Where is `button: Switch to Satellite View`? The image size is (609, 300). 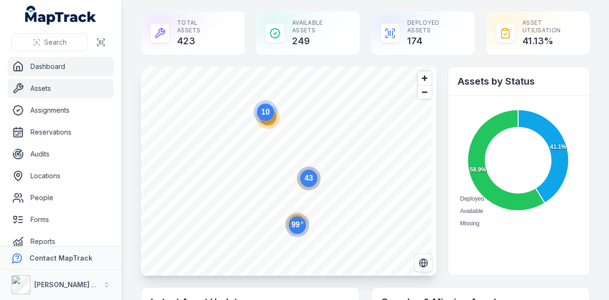
button: Switch to Satellite View is located at coordinates (423, 263).